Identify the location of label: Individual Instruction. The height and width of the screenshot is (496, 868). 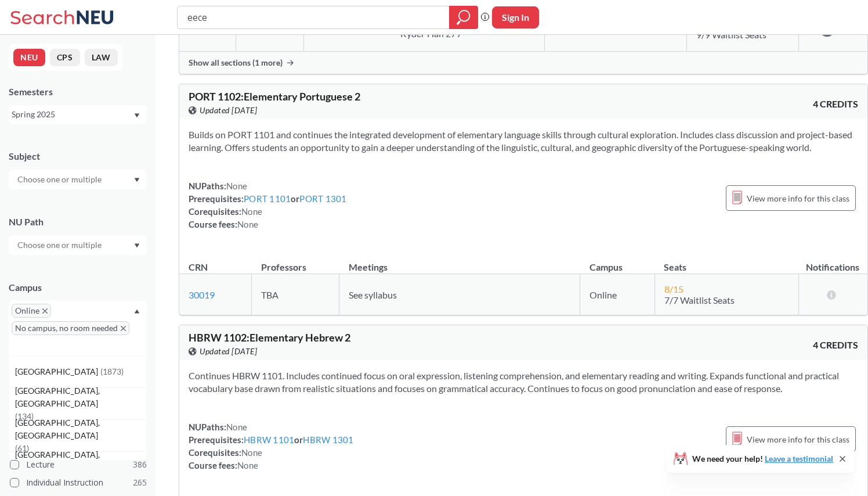
(79, 482).